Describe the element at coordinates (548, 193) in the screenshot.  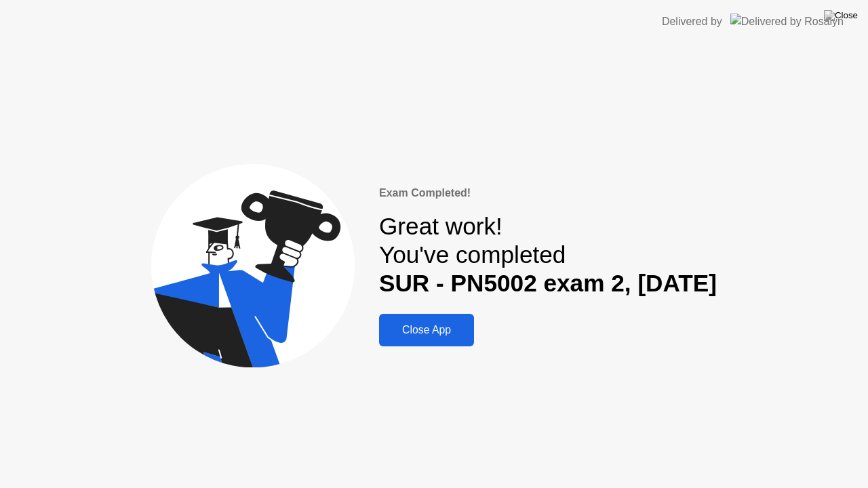
I see `div: Exam Completed!` at that location.